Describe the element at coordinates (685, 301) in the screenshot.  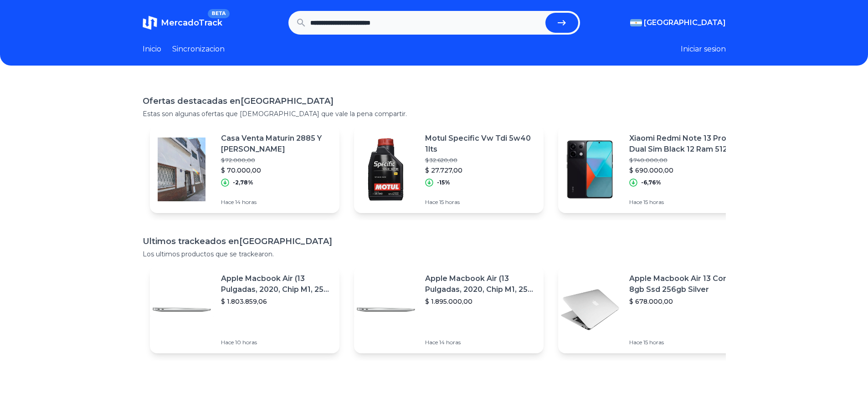
I see `p: $ 678.000,00` at that location.